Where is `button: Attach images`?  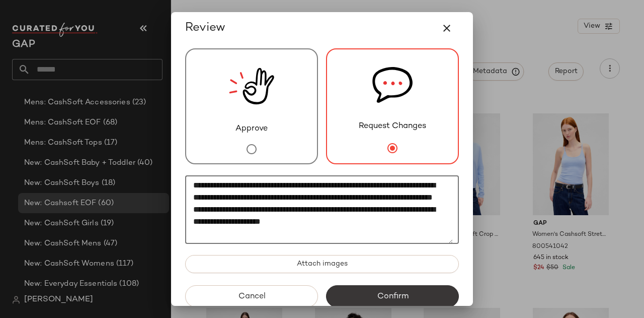
button: Attach images is located at coordinates (322, 264).